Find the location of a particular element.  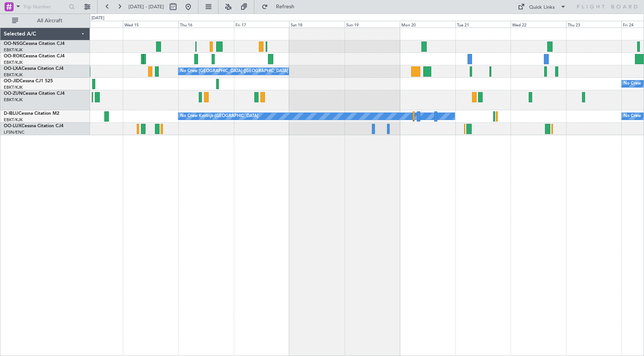

span: OO-ROK is located at coordinates (13, 56).